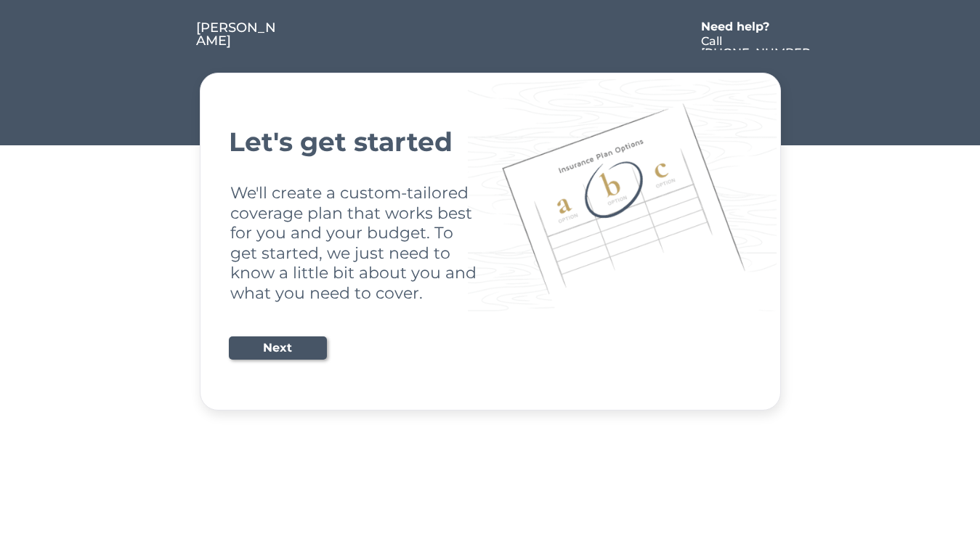 Image resolution: width=980 pixels, height=558 pixels. What do you see at coordinates (278, 348) in the screenshot?
I see `button: Next` at bounding box center [278, 348].